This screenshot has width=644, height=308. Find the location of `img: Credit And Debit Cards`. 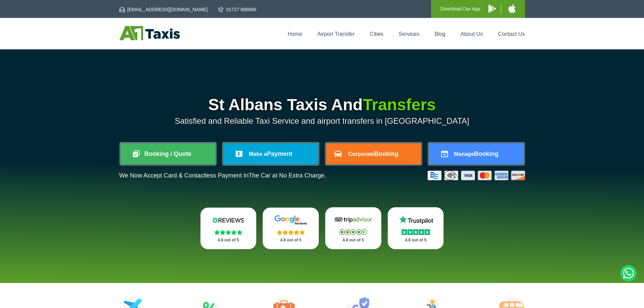

img: Credit And Debit Cards is located at coordinates (476, 176).